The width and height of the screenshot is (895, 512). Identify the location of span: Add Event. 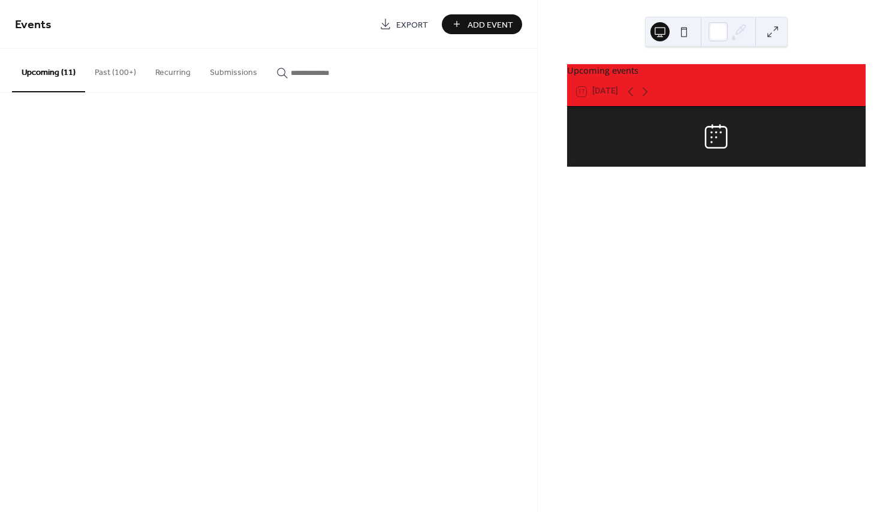
(491, 25).